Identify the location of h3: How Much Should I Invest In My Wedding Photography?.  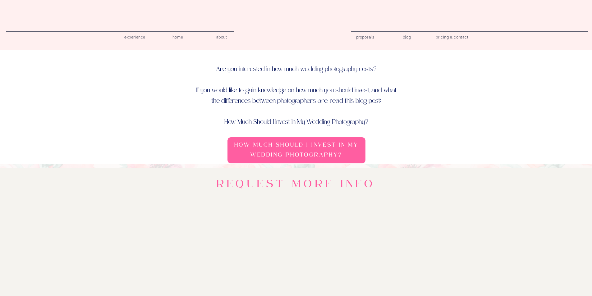
(296, 151).